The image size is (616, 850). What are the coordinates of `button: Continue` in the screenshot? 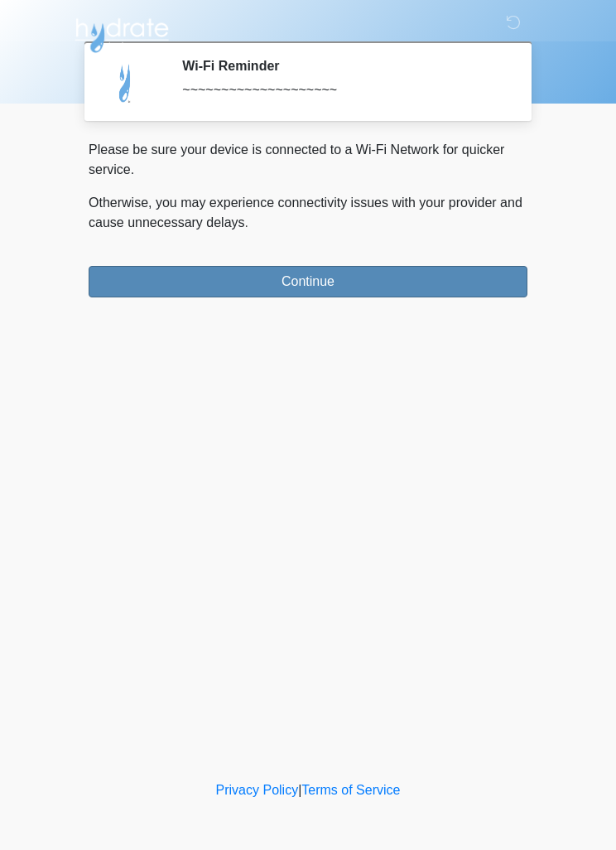 It's located at (308, 282).